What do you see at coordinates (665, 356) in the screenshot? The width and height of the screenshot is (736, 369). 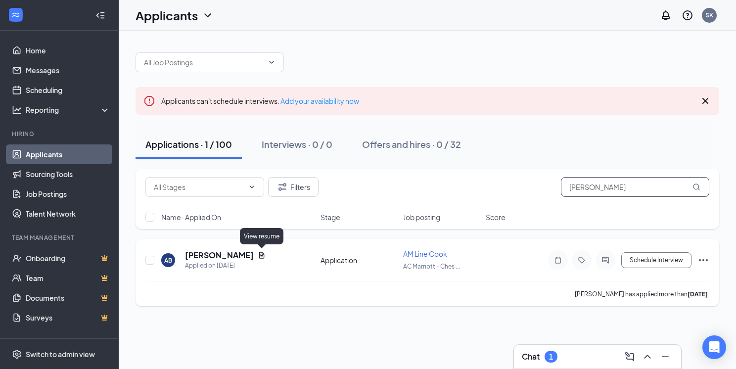 I see `button: Minimize` at bounding box center [665, 356].